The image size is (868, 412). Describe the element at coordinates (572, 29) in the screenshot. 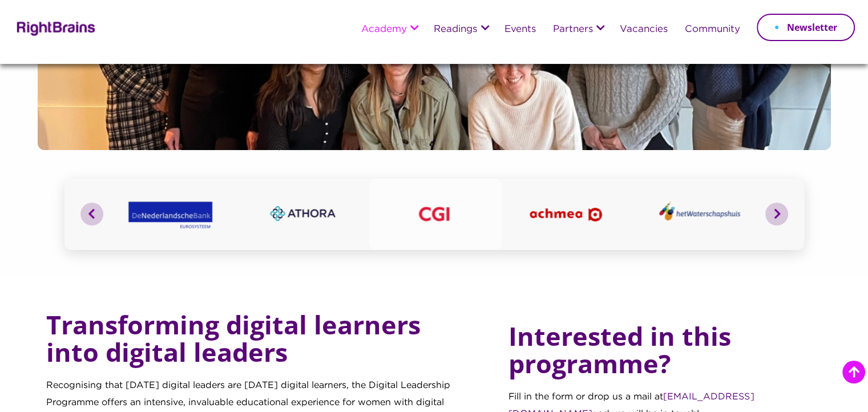

I see `a: Partners` at that location.